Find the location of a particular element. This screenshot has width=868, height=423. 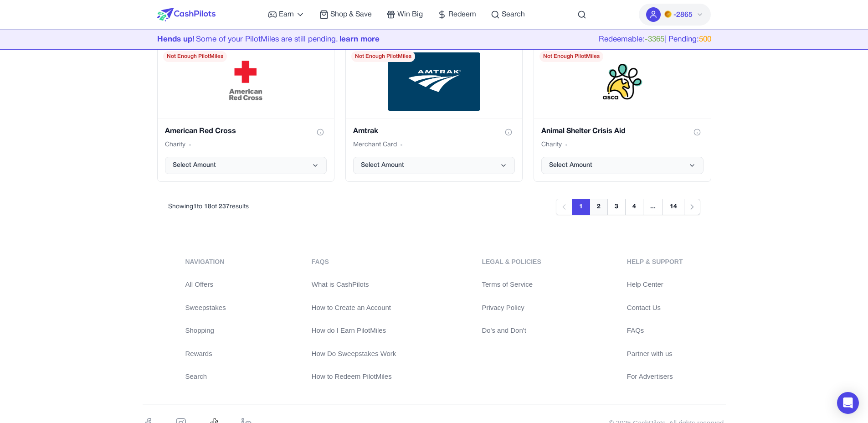

span: 237 is located at coordinates (224, 207).